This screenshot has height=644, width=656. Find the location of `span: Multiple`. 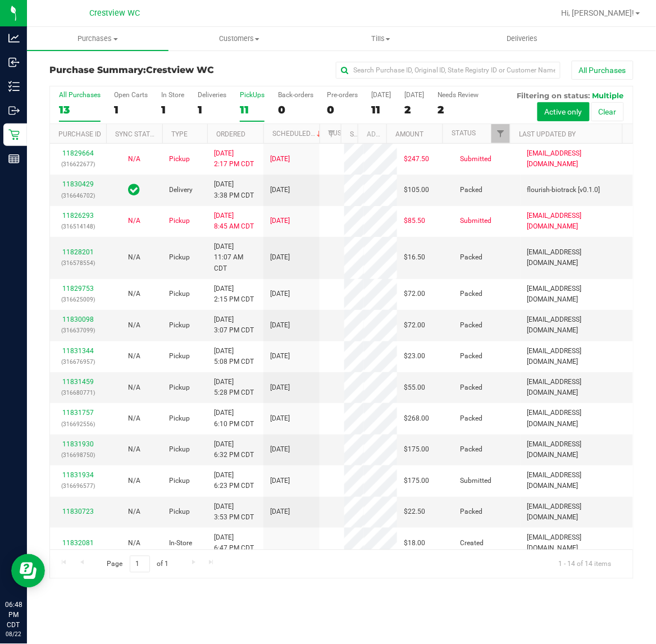

span: Multiple is located at coordinates (608, 96).